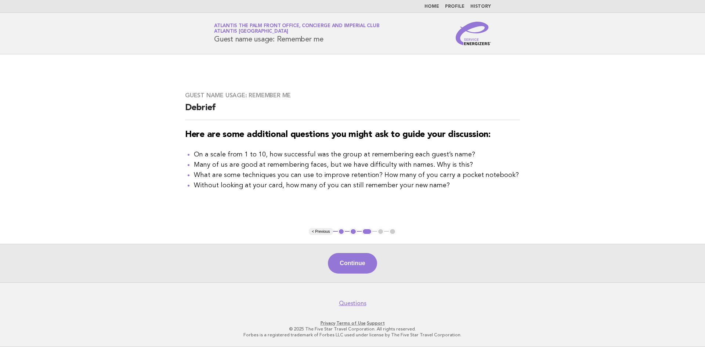 The width and height of the screenshot is (705, 347). I want to click on a: Privacy, so click(328, 323).